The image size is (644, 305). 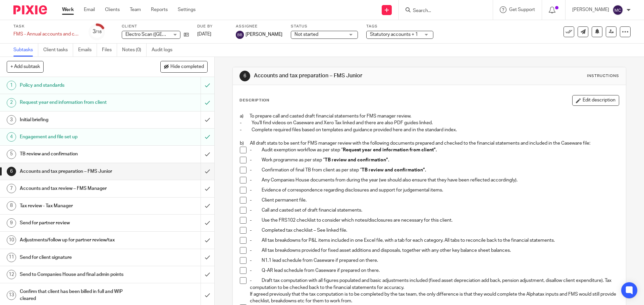 I want to click on label: Status, so click(x=325, y=26).